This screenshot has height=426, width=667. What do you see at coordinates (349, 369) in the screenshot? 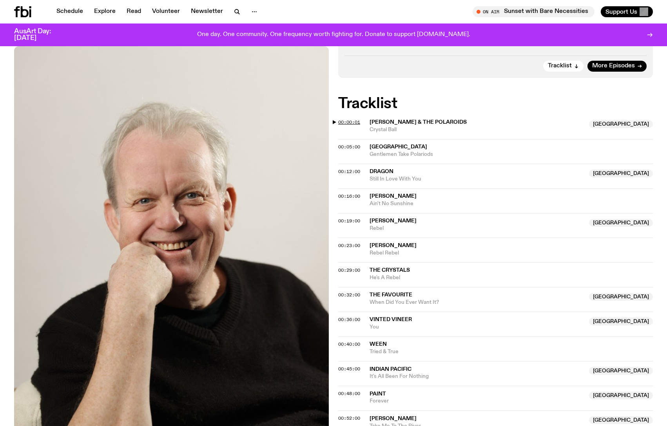
I see `span: 00:45:00` at bounding box center [349, 369].